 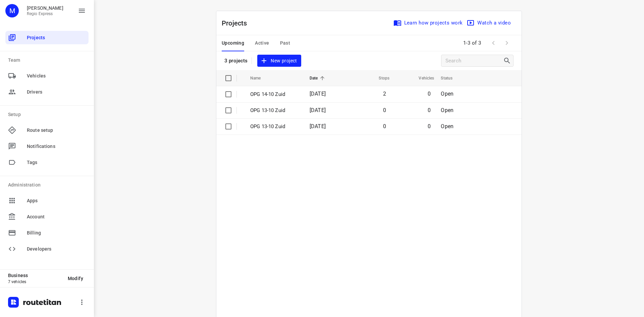 I want to click on span: Upcoming, so click(x=233, y=43).